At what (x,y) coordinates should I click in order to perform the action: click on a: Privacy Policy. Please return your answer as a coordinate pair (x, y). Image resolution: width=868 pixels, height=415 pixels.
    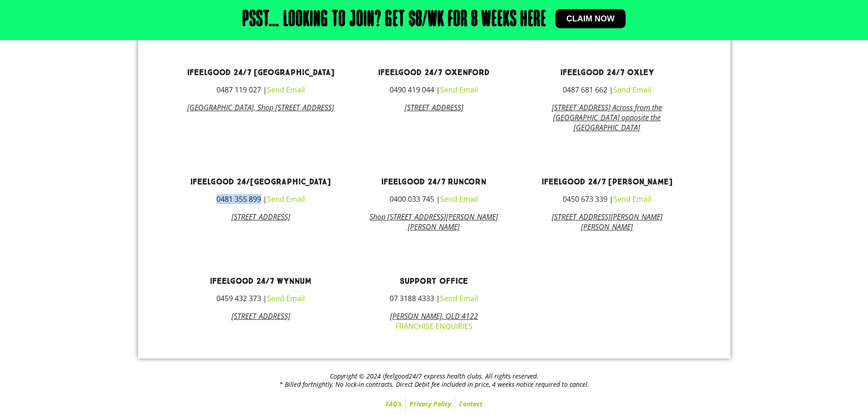
    Looking at the image, I should click on (430, 404).